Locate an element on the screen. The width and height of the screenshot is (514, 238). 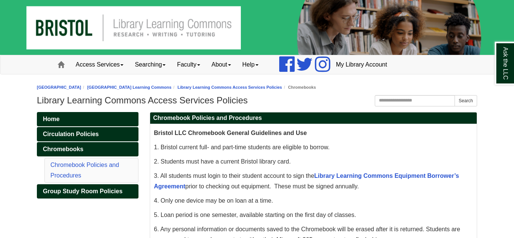
span: Home is located at coordinates (51, 119).